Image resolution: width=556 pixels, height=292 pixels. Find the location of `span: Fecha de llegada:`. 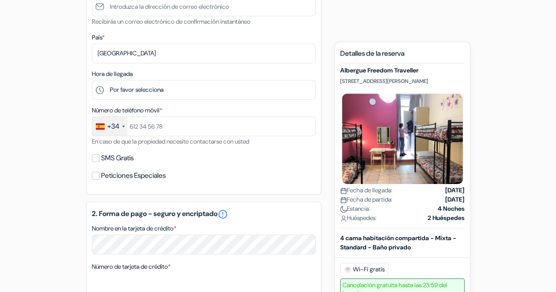

span: Fecha de llegada: is located at coordinates (366, 190).